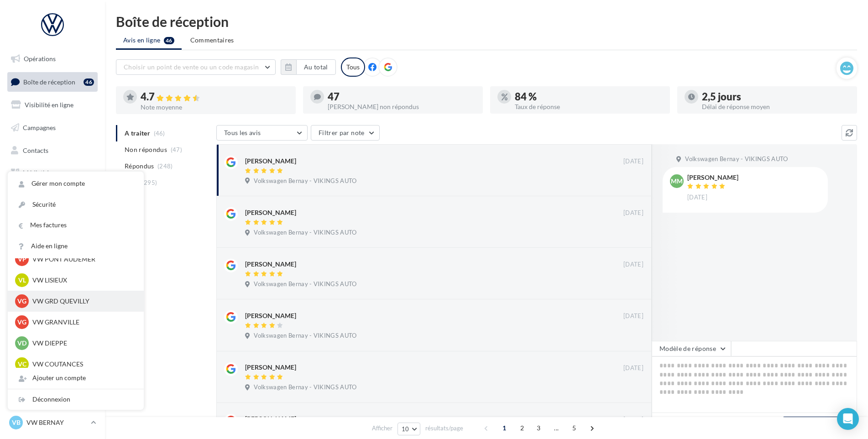  Describe the element at coordinates (56, 423) in the screenshot. I see `p: VW BERNAY` at that location.